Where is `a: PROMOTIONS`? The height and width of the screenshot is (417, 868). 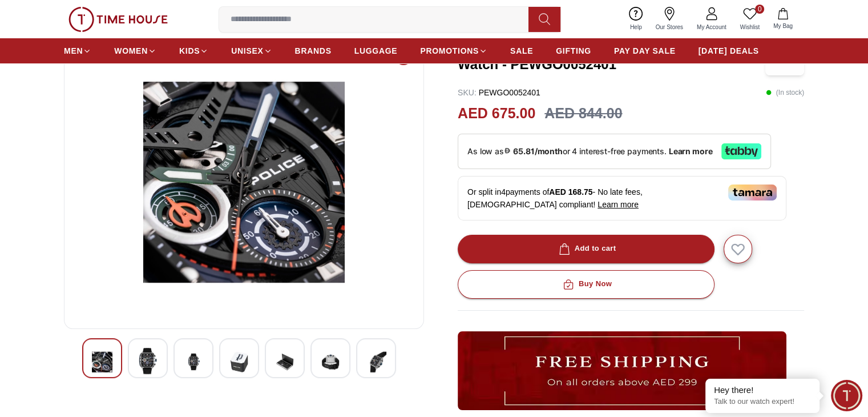 a: PROMOTIONS is located at coordinates (453, 51).